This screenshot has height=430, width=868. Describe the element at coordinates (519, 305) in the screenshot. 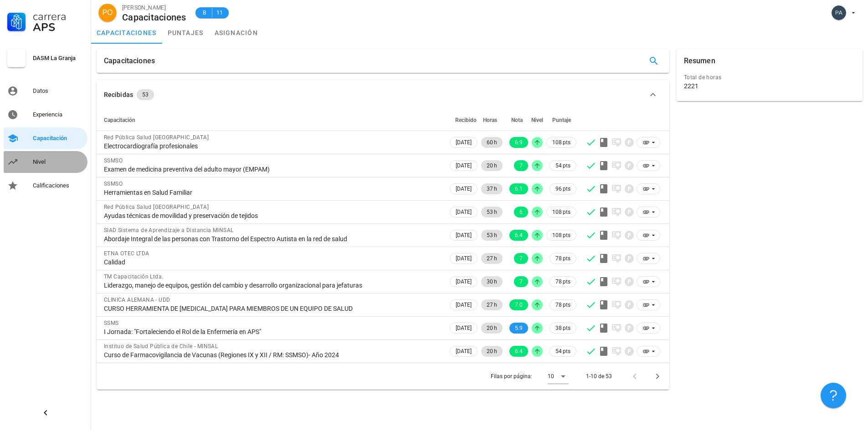

I see `span: 7.0` at that location.